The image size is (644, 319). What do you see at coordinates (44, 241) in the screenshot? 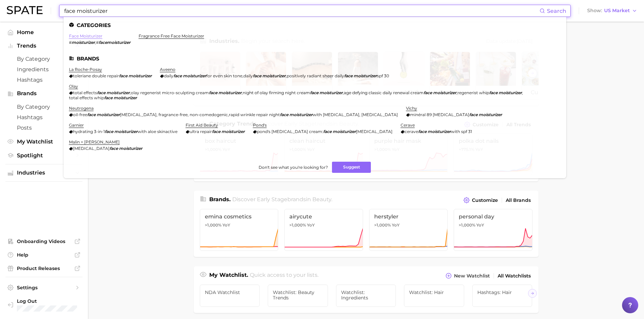
I see `a: Onboarding Videos` at bounding box center [44, 241].